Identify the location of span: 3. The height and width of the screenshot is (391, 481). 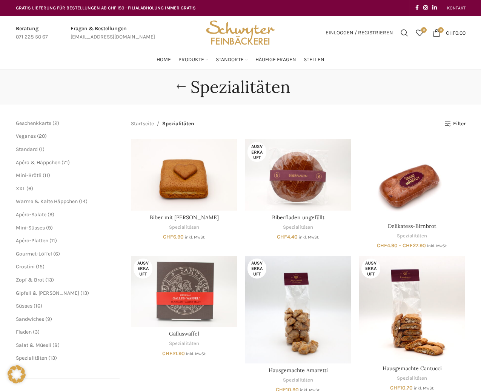
(36, 331).